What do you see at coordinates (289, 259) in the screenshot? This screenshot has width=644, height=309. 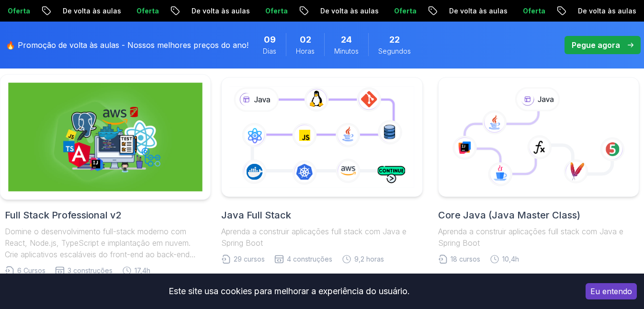 I see `font: 4` at bounding box center [289, 259].